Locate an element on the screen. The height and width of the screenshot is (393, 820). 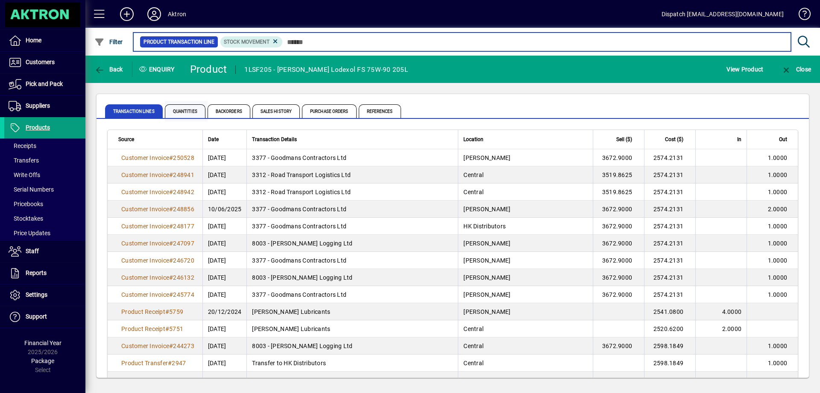
span: Backorders is located at coordinates (229, 111).